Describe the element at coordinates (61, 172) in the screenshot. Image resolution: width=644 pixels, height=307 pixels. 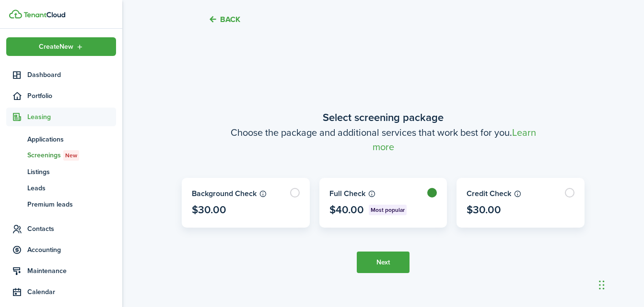
I see `a: Listings` at that location.